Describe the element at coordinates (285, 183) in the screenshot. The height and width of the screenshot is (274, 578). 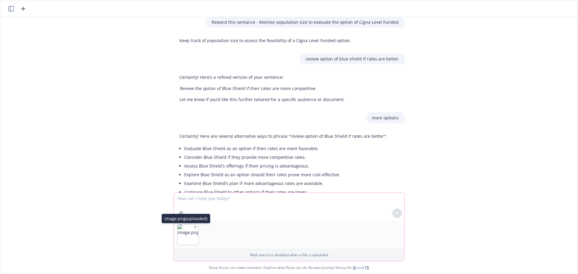
I see `li: Examine Blue Shield’s plan if more advantageous rates are available.` at that location.